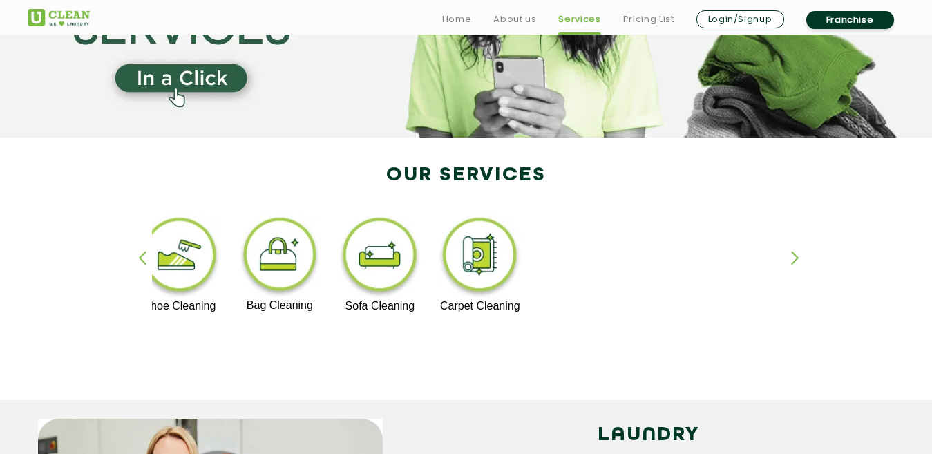 The height and width of the screenshot is (454, 932). I want to click on a: Pricing List, so click(648, 19).